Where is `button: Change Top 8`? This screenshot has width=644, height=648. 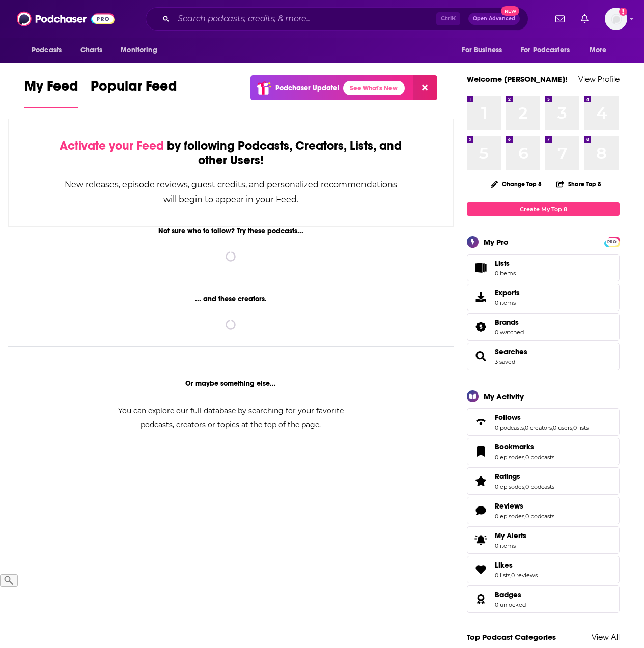 button: Change Top 8 is located at coordinates (516, 184).